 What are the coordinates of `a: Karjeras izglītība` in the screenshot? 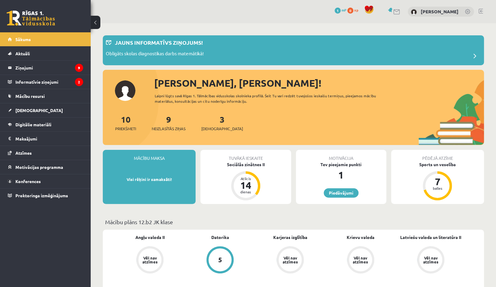 It's located at (290, 237).